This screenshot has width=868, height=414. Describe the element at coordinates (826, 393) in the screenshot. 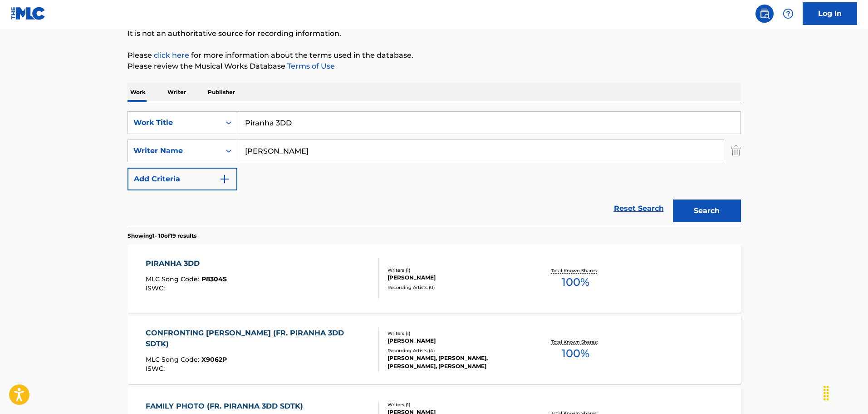

I see `div: Drag` at that location.